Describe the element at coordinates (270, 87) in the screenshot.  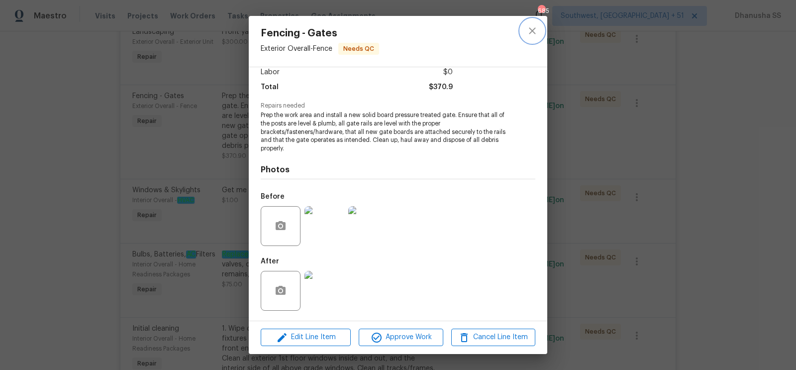
I see `span: Total` at that location.